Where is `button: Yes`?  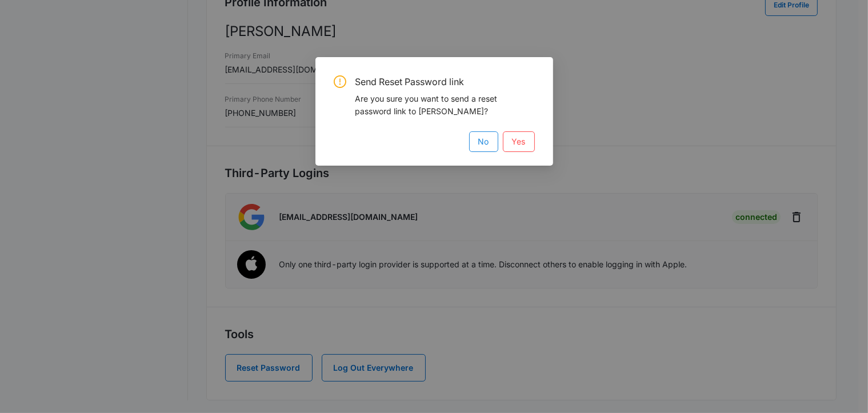
button: Yes is located at coordinates (519, 142).